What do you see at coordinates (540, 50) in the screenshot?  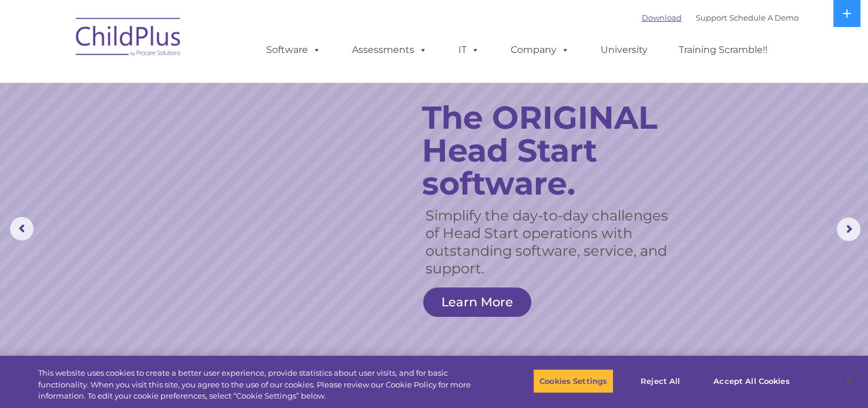 I see `a: Company` at bounding box center [540, 50].